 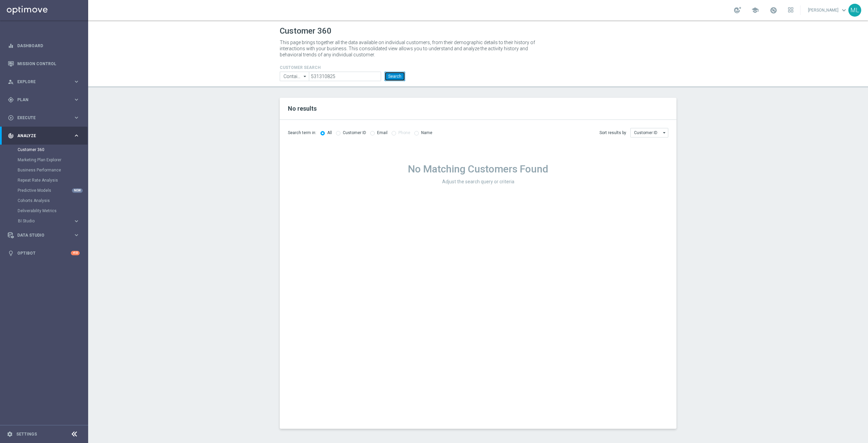 I want to click on div: Analyze, so click(x=41, y=136).